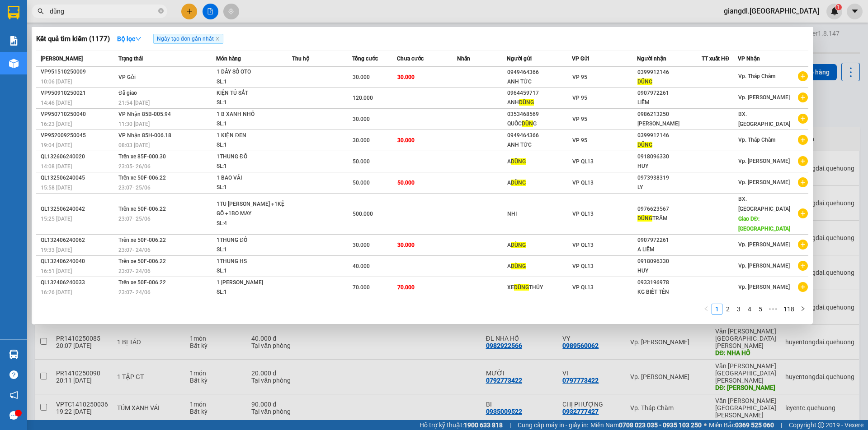 The height and width of the screenshot is (430, 868). What do you see at coordinates (789, 309) in the screenshot?
I see `a: 118` at bounding box center [789, 309].